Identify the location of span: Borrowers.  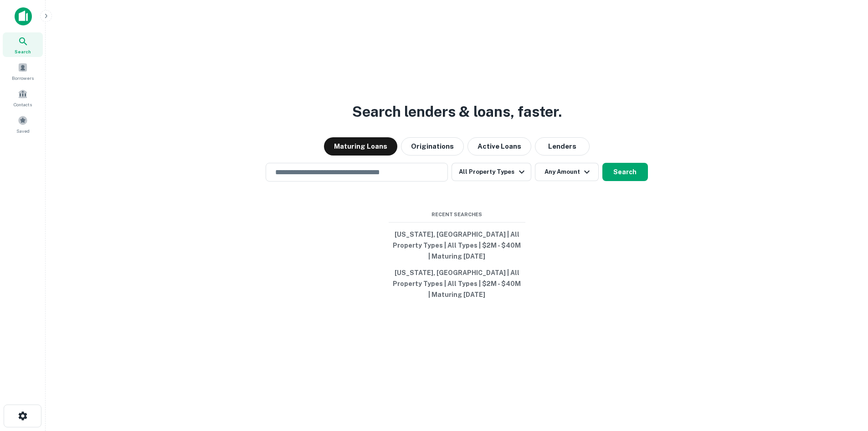
(23, 78).